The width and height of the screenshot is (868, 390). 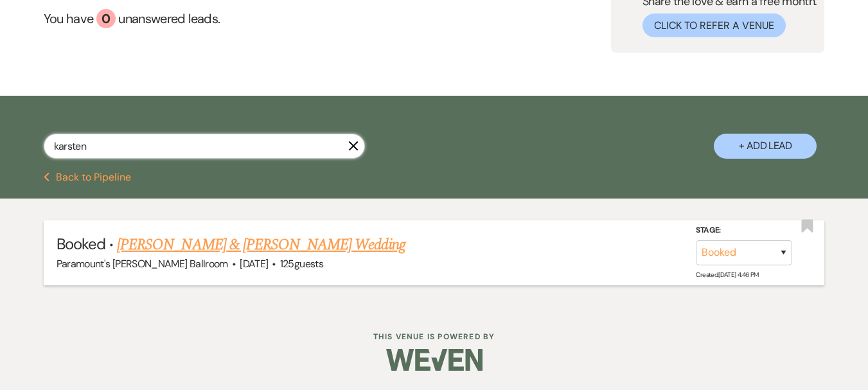 What do you see at coordinates (277, 19) in the screenshot?
I see `a: You have 0 unanswered leads.` at bounding box center [277, 19].